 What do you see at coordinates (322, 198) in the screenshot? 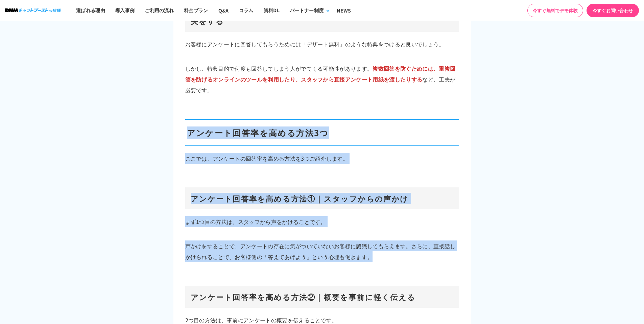
I see `h3: アンケート回答率を高める方法①｜スタッフからの声かけ` at bounding box center [322, 198].